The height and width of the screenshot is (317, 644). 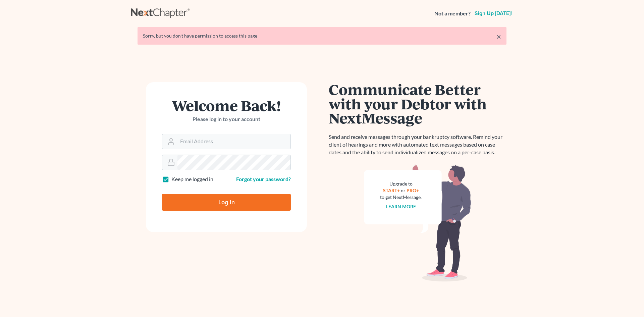 I want to click on input: Log In, so click(x=226, y=203).